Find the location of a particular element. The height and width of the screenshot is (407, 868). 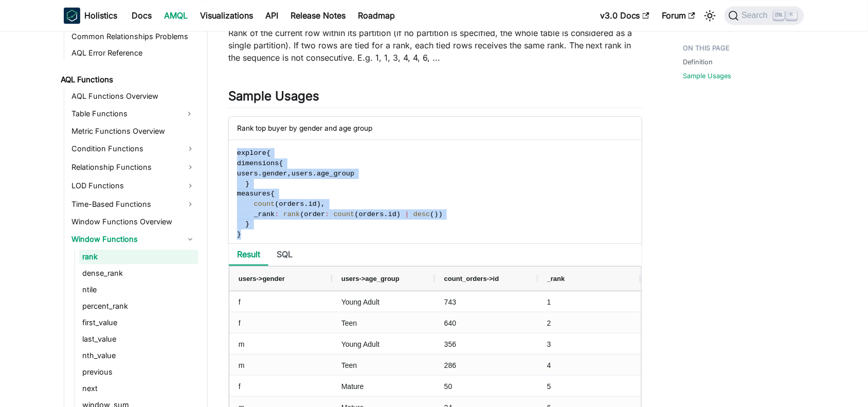

a: Forum is located at coordinates (678, 16).